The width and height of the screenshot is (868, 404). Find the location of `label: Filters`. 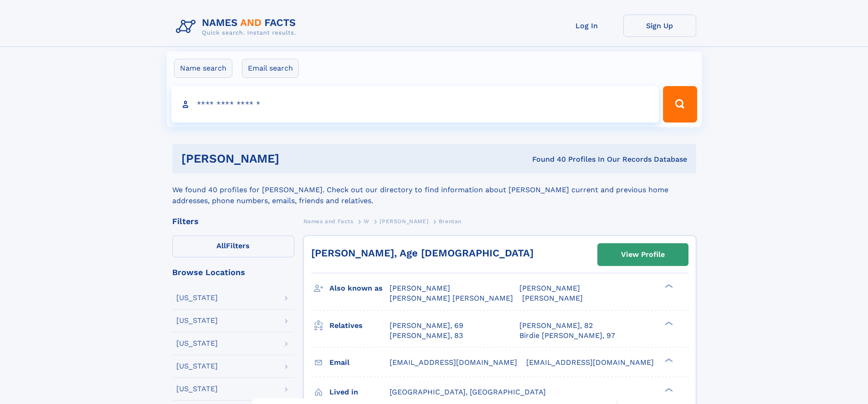

label: Filters is located at coordinates (233, 247).